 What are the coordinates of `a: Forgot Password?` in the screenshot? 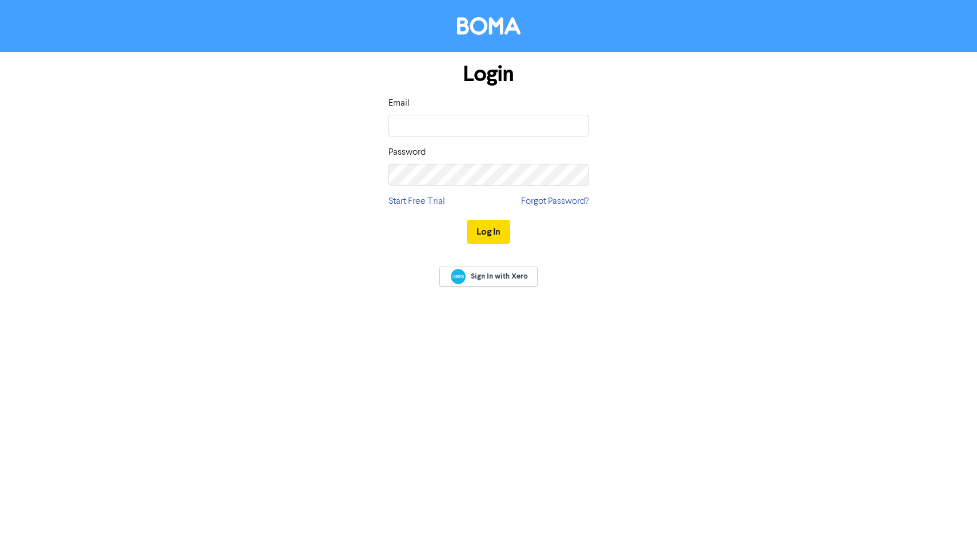 It's located at (555, 201).